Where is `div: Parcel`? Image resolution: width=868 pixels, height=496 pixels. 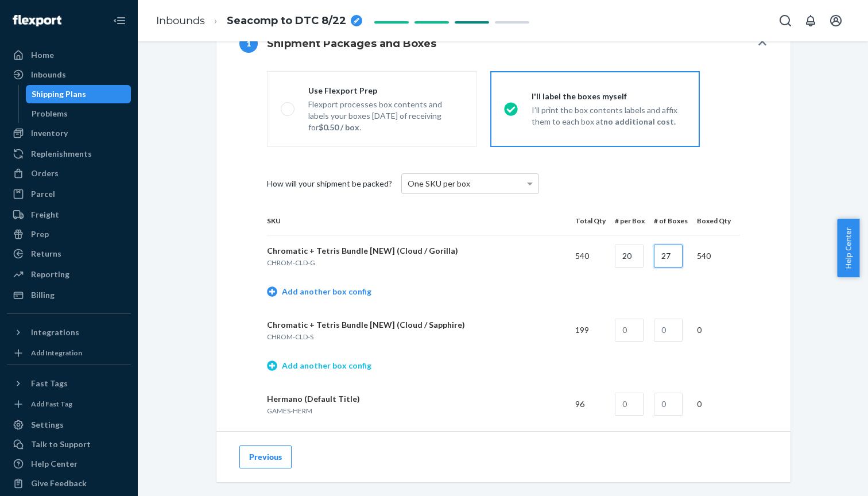 div: Parcel is located at coordinates (43, 194).